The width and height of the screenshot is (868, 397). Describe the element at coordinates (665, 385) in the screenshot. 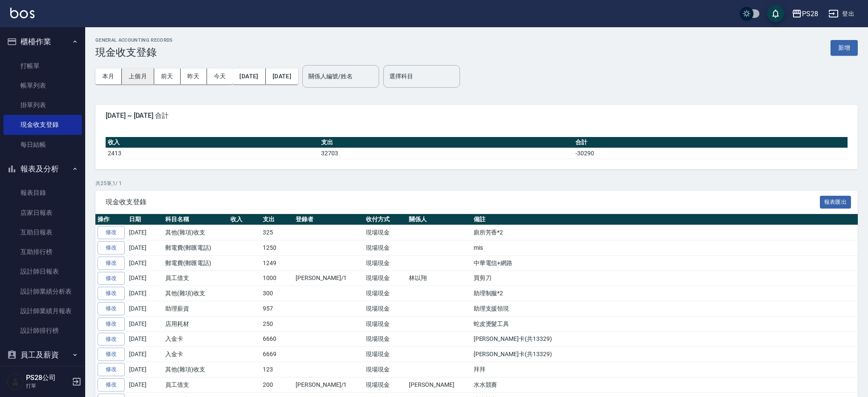

I see `td: 水水競賽` at that location.